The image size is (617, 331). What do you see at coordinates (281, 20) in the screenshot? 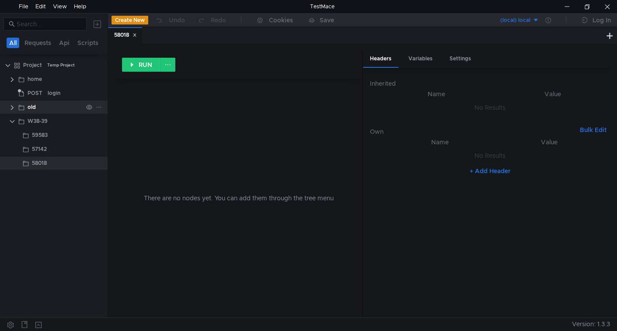
I see `div: Cookies` at bounding box center [281, 20].